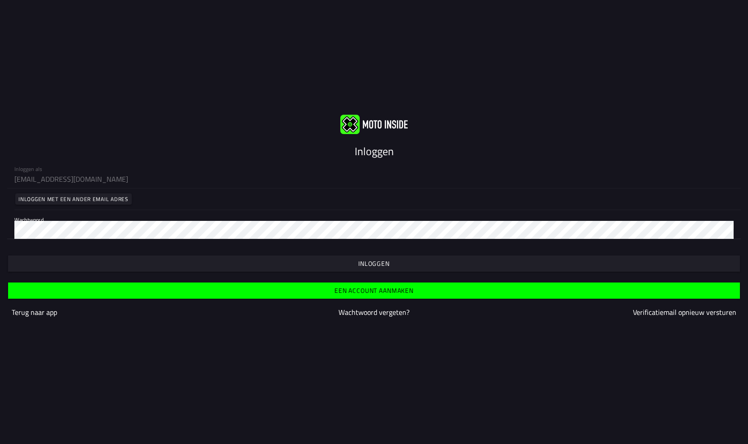 Image resolution: width=748 pixels, height=444 pixels. I want to click on a: Verificatiemail opnieuw versturen, so click(685, 312).